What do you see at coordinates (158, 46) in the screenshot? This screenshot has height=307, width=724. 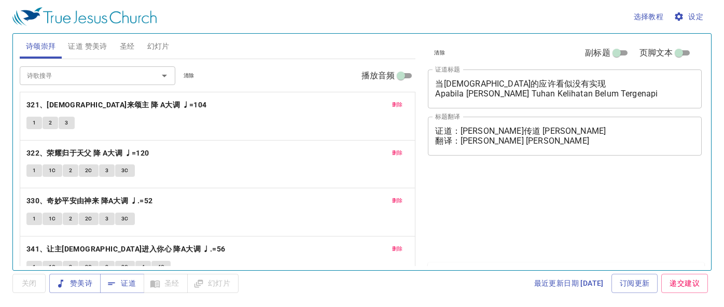 I see `span: 幻灯片` at bounding box center [158, 46].